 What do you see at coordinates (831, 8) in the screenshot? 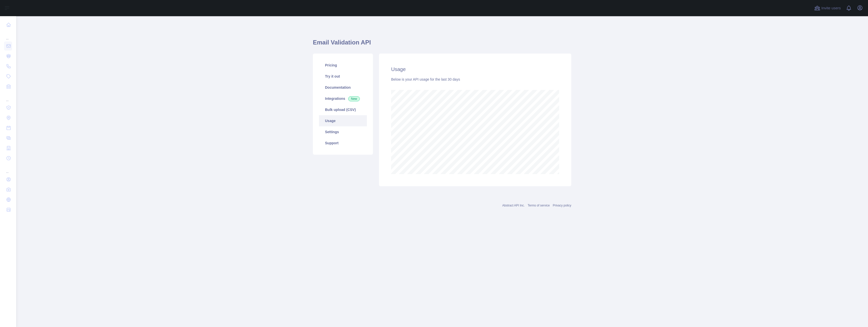
I see `span: Invite users` at bounding box center [831, 8].